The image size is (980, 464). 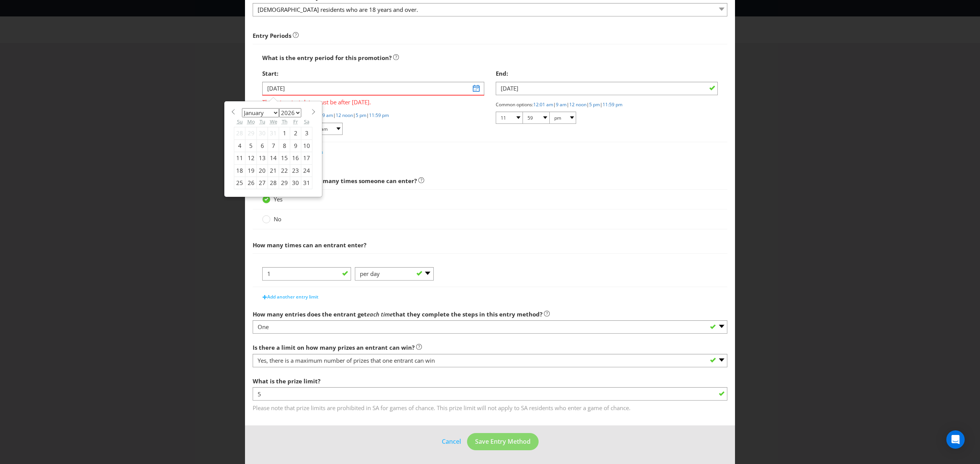 I want to click on div: 7, so click(x=274, y=146).